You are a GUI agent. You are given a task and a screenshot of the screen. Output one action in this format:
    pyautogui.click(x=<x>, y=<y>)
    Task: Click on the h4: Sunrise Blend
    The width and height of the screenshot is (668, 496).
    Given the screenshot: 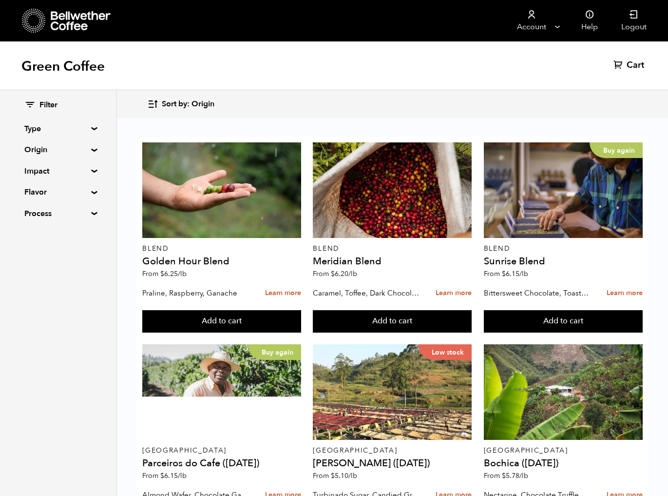 What is the action you would take?
    pyautogui.click(x=563, y=261)
    